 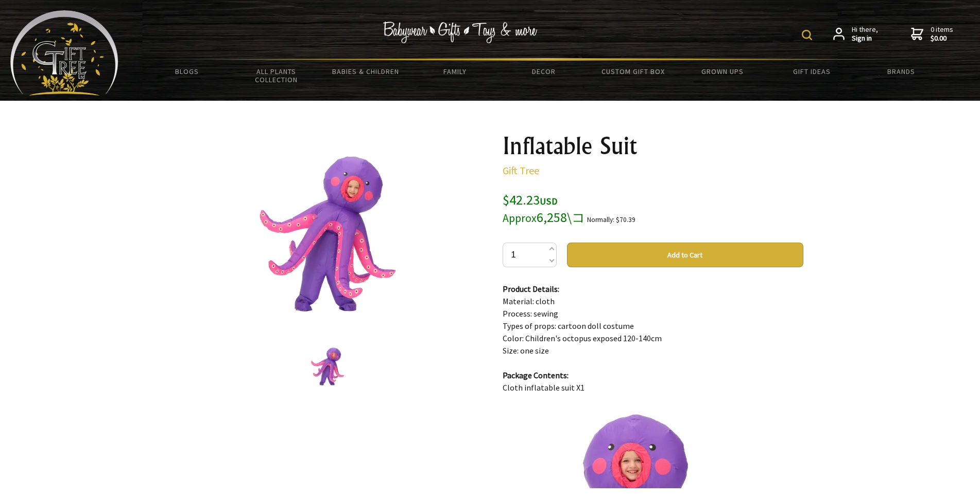 I want to click on a: Gift Tree, so click(x=520, y=170).